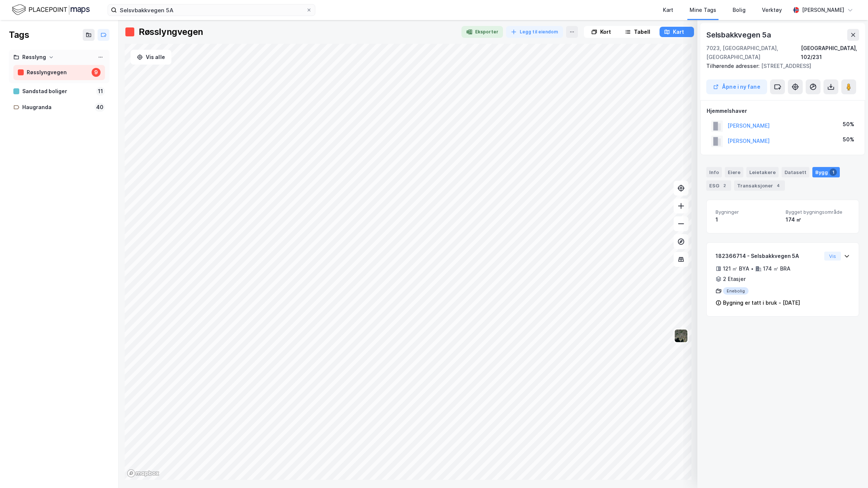 The width and height of the screenshot is (868, 488). Describe the element at coordinates (777, 269) in the screenshot. I see `div: 174 ㎡ BRA` at that location.